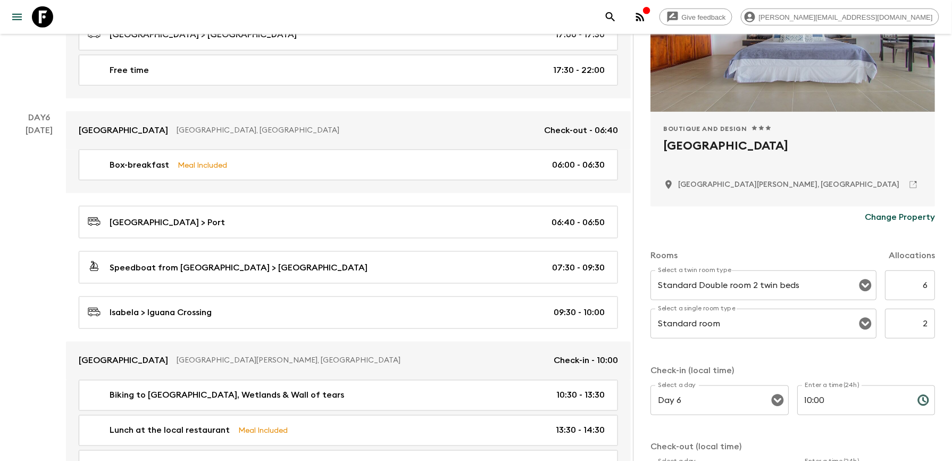  I want to click on p: Check-out - 06:40, so click(581, 130).